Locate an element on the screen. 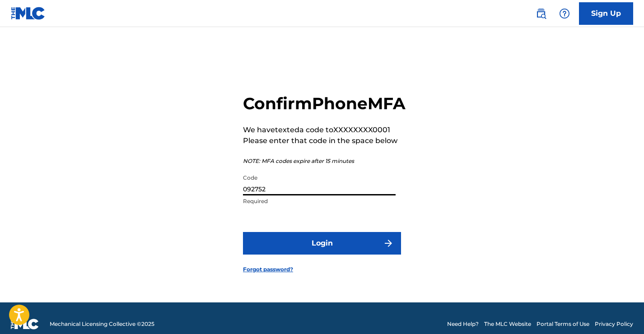  img: help is located at coordinates (564, 14).